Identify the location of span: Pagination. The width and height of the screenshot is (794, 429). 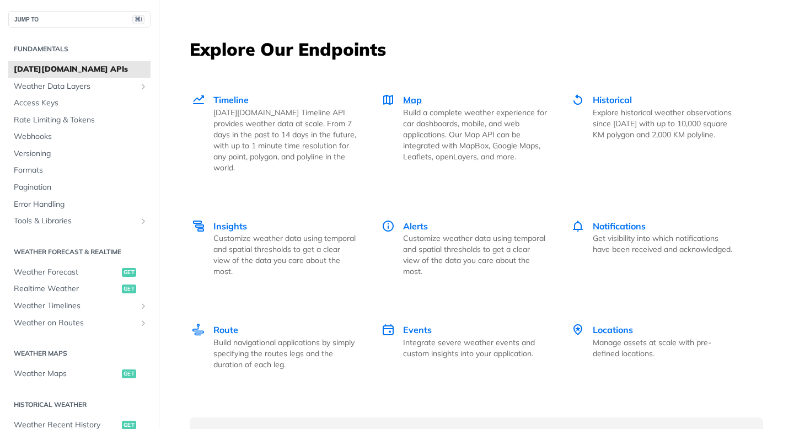
(81, 188).